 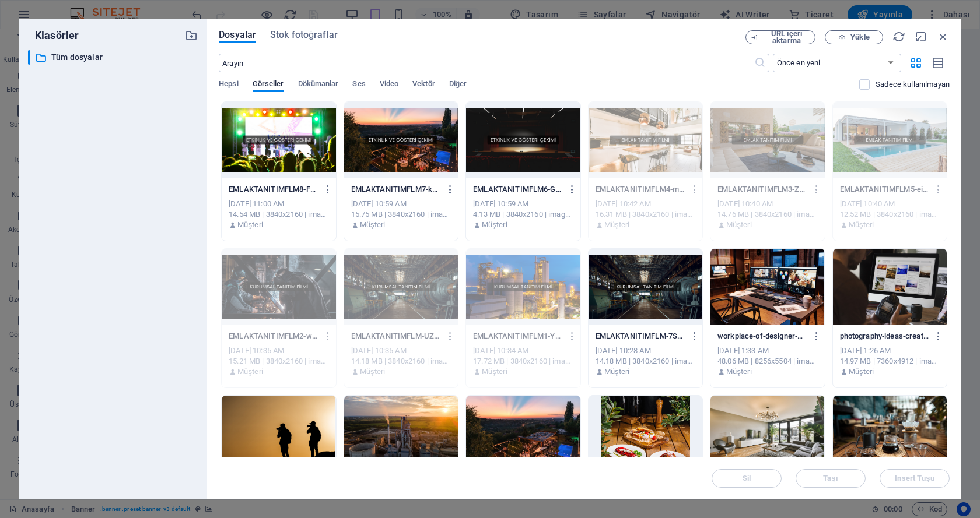 What do you see at coordinates (458, 85) in the screenshot?
I see `span: Diğer` at bounding box center [458, 85].